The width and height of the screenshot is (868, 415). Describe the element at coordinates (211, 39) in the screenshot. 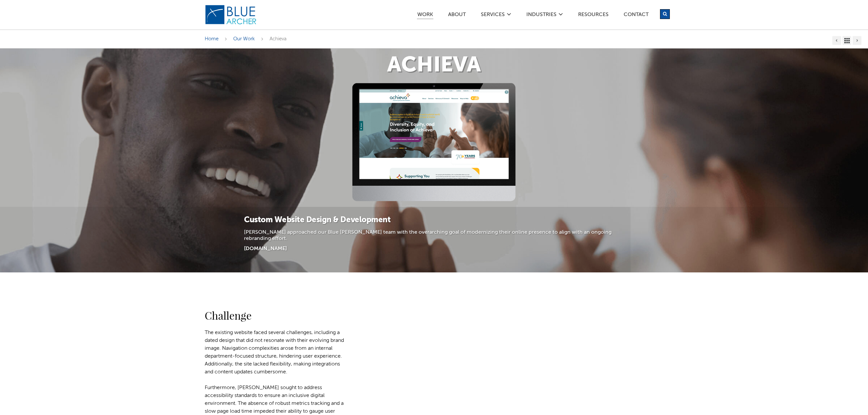

I see `a: Home` at that location.